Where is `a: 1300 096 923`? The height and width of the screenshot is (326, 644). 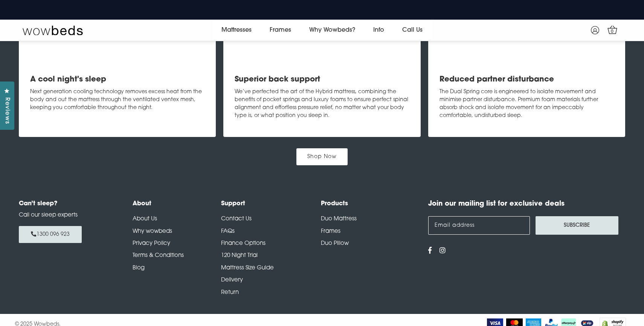
a: 1300 096 923 is located at coordinates (50, 234).